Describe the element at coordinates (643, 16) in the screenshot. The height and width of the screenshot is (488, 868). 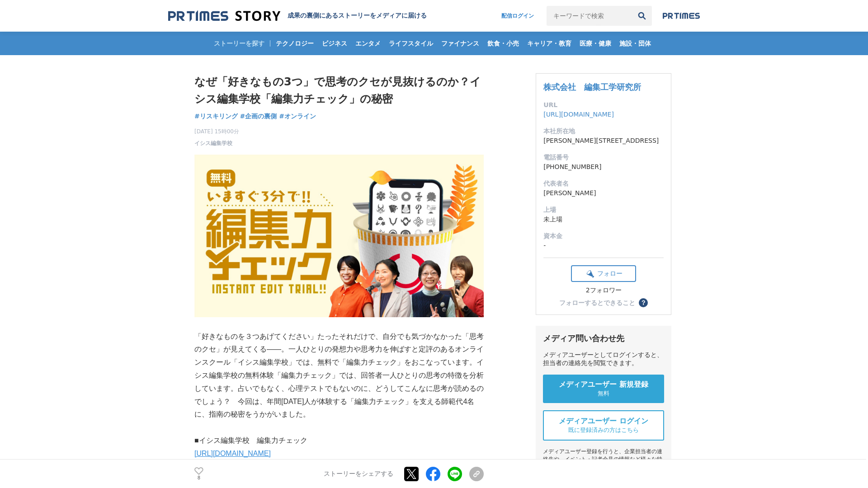
I see `button: 検索` at that location.